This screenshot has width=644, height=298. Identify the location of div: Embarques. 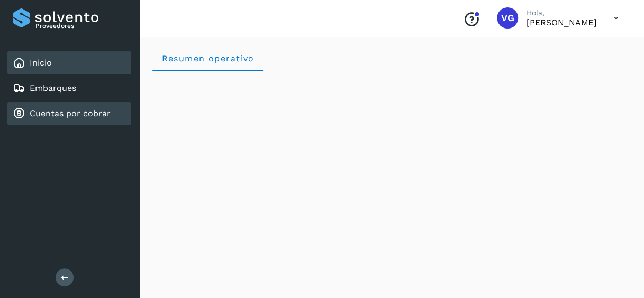
(69, 88).